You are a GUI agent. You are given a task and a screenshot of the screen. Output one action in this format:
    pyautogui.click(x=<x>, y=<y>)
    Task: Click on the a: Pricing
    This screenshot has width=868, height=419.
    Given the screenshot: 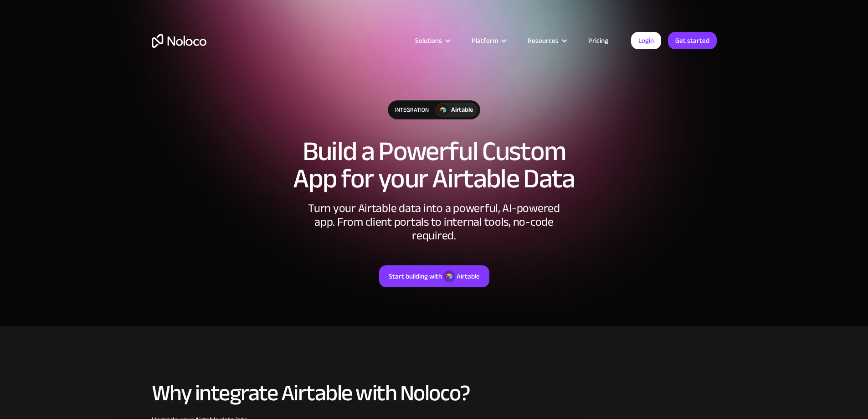 What is the action you would take?
    pyautogui.click(x=598, y=41)
    